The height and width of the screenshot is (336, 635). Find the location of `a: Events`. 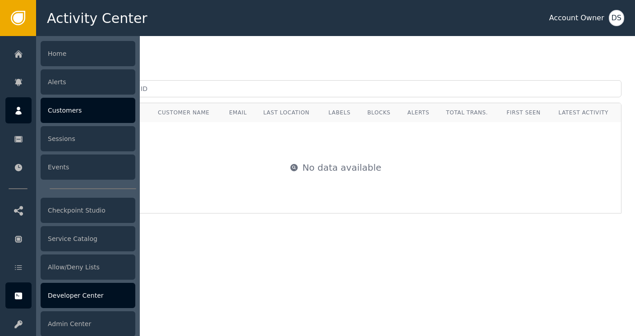

a: Events is located at coordinates (70, 167).